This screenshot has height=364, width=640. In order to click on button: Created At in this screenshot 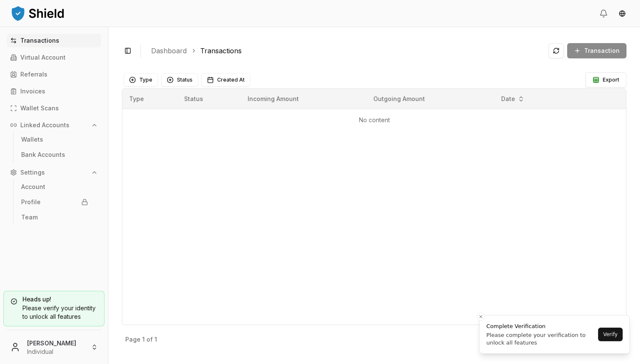, I will do `click(226, 80)`.